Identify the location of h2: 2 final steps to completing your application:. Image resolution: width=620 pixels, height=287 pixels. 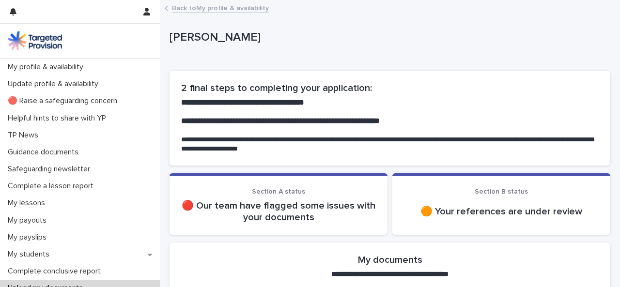
(390, 88).